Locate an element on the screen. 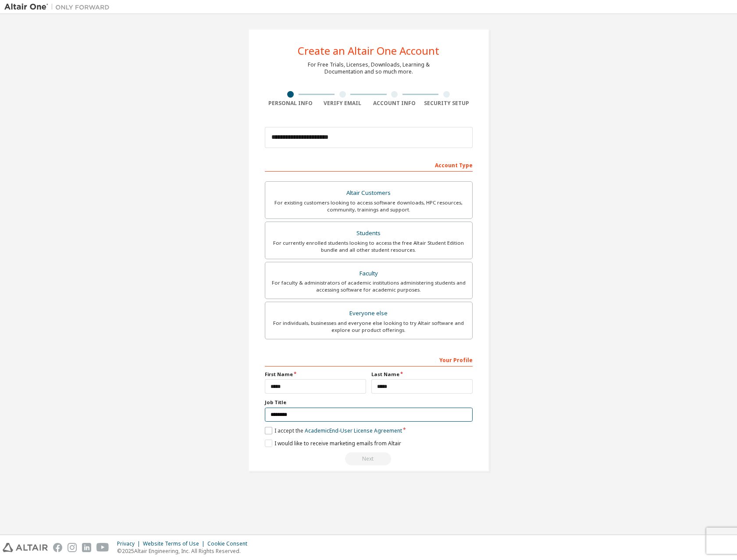 This screenshot has height=560, width=737. img: instagram.svg is located at coordinates (72, 548).